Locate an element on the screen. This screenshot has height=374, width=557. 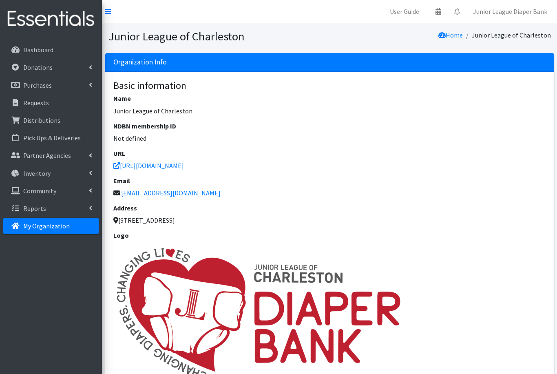
p: Requests is located at coordinates (36, 103).